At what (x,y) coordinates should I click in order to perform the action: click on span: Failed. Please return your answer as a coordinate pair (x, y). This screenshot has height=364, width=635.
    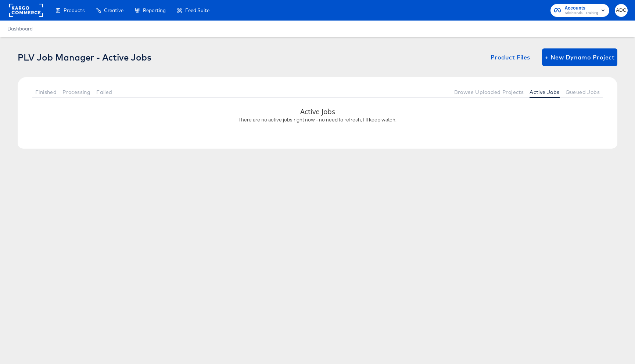
    Looking at the image, I should click on (104, 92).